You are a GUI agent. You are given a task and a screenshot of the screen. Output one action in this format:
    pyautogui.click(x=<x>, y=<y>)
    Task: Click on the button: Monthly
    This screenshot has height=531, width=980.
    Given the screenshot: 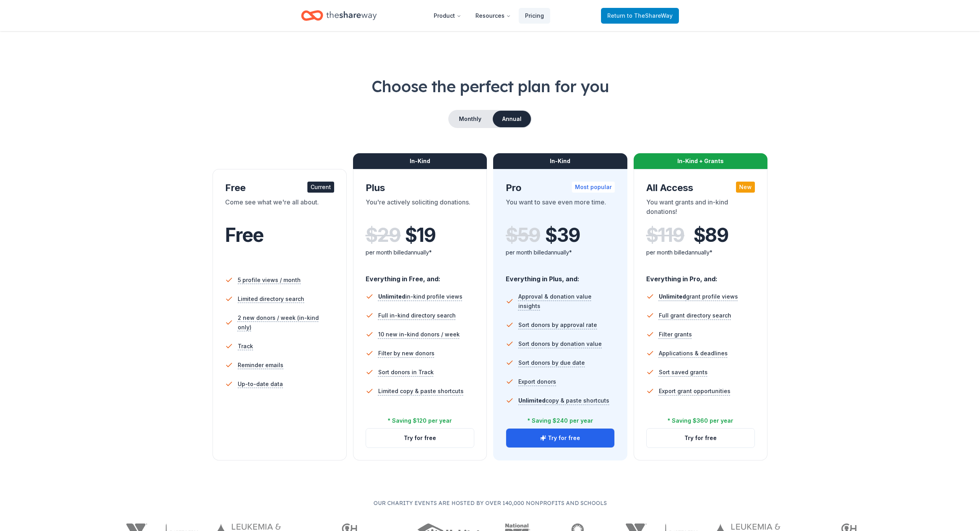 What is the action you would take?
    pyautogui.click(x=470, y=119)
    